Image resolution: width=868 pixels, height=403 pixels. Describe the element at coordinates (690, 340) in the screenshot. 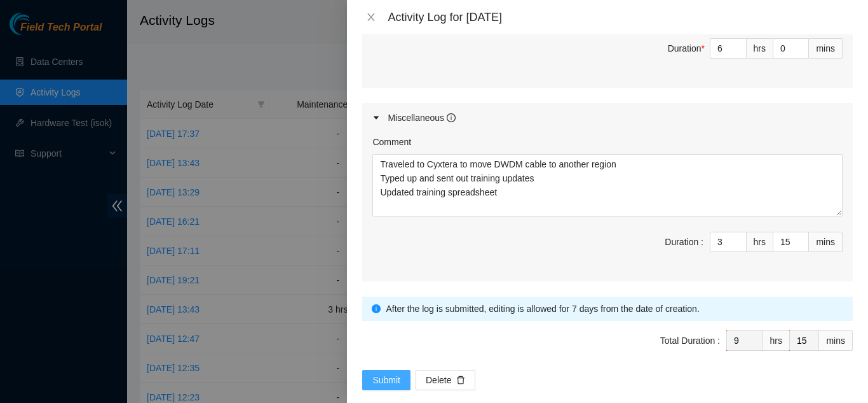

I see `div: Total Duration :` at that location.